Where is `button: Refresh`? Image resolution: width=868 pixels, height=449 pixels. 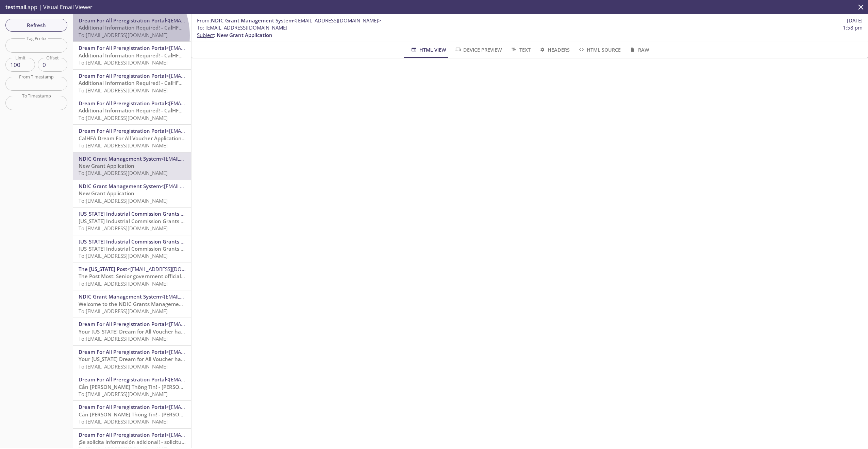
button: Refresh is located at coordinates (36, 25).